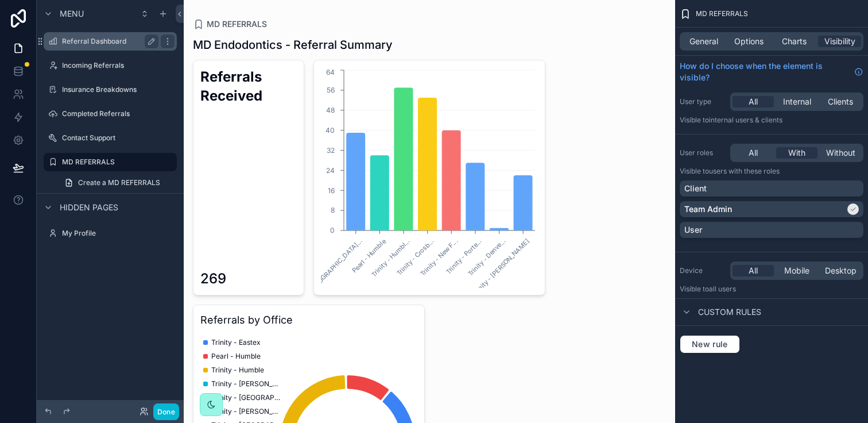 The image size is (868, 423). Describe the element at coordinates (841, 153) in the screenshot. I see `span: Without` at that location.